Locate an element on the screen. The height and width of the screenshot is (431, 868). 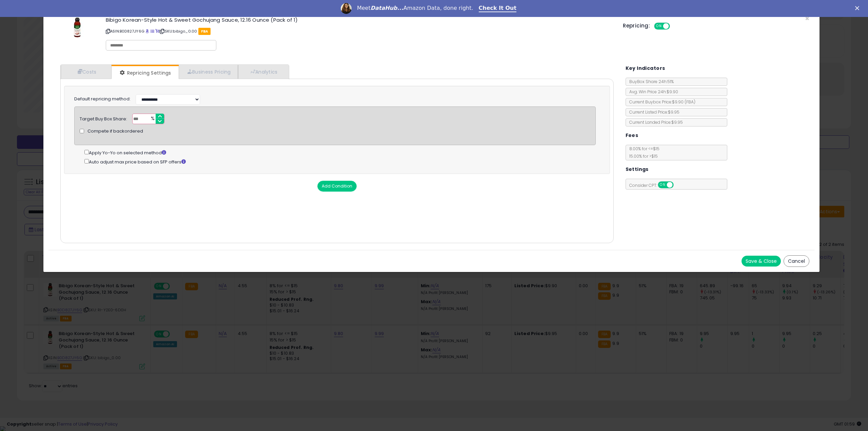
span: Current Listed Price: $9.95 is located at coordinates (653, 112).